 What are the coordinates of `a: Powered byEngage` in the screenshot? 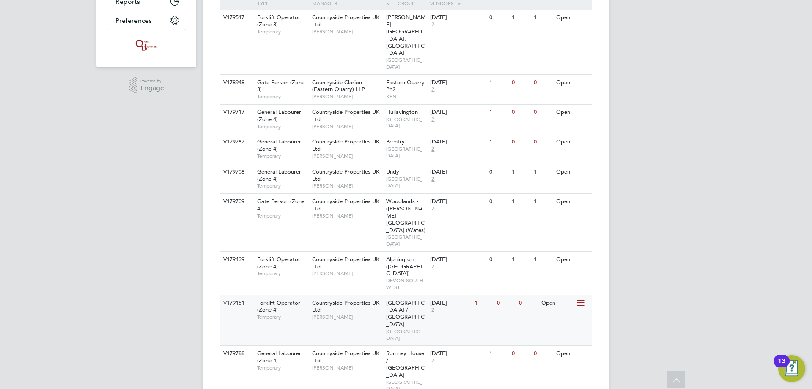 It's located at (146, 85).